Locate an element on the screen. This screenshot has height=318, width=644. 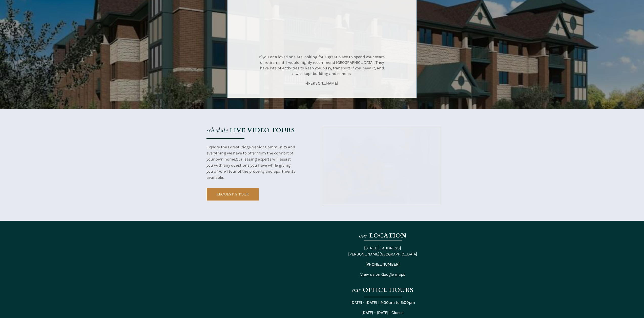
span: Our leasing experts will assist you with any questions you have while giving you a 1-on-1 tour of... is located at coordinates (251, 168).